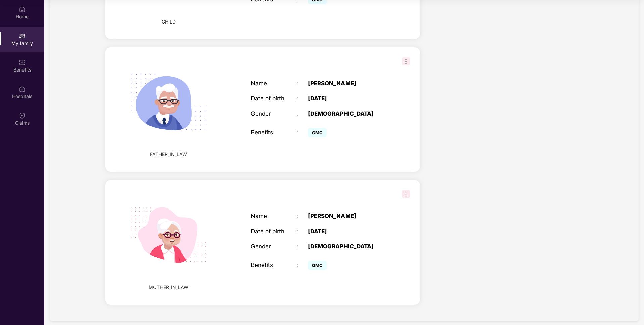 Image resolution: width=644 pixels, height=325 pixels. I want to click on img: svg+xml;base64,PHN2ZyBpZD0iQmVuZWZpdHMiIHhtbG5zPSJodHRwOi8vd3d3LnczLm9yZy8yMDAwL3N2ZyIgd2lkdGg9Ij..., so click(22, 62).